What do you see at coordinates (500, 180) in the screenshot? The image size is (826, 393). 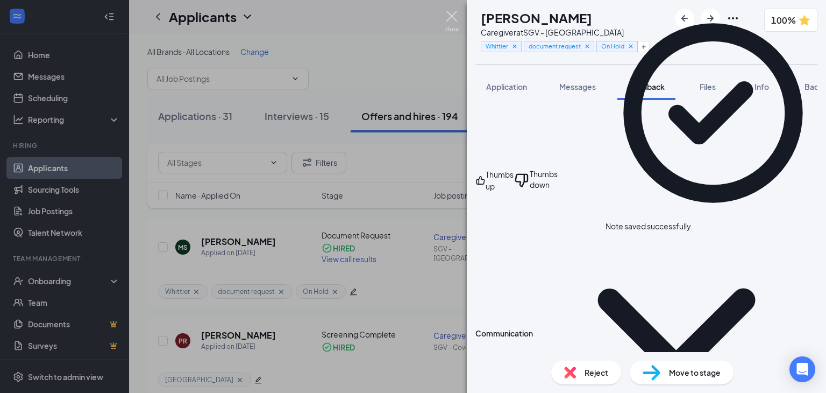 I see `div: Thumbs up` at bounding box center [500, 180].